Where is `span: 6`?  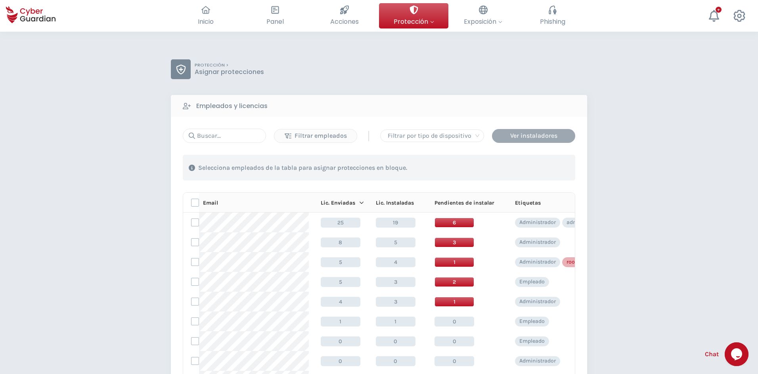
span: 6 is located at coordinates (454, 223).